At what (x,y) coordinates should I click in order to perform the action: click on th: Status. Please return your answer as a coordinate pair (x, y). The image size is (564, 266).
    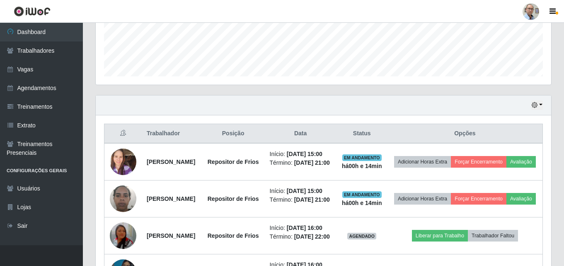
    Looking at the image, I should click on (362, 133).